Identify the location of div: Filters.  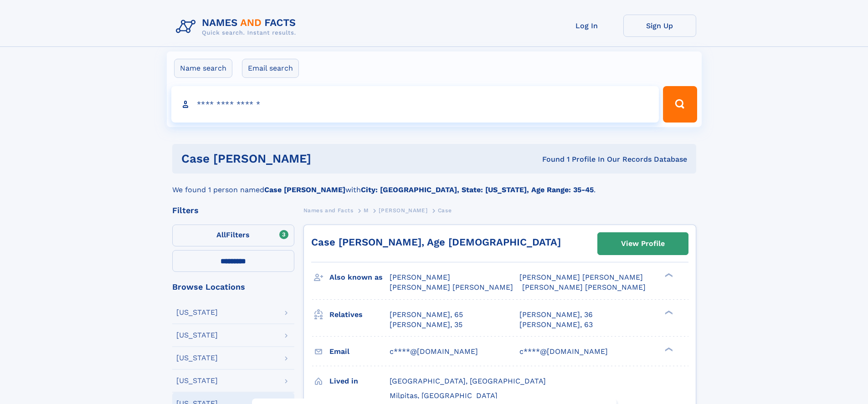
(233, 210).